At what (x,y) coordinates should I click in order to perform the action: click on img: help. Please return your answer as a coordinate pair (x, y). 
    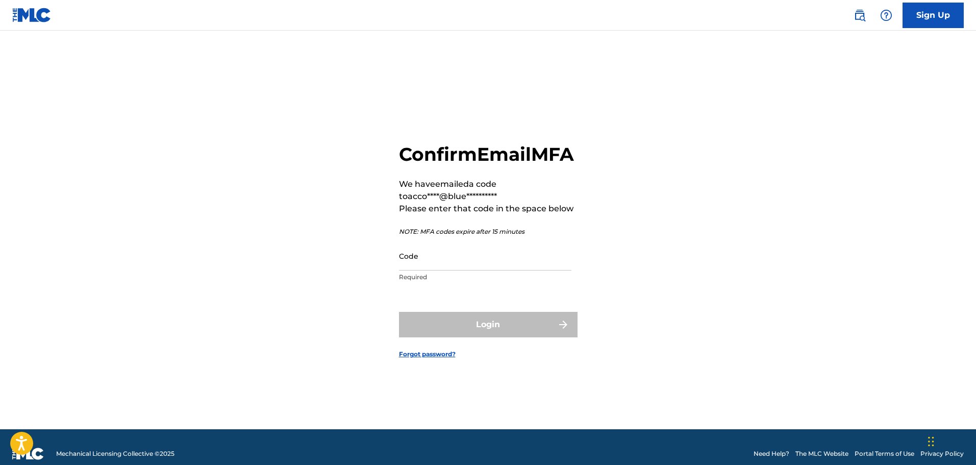
    Looking at the image, I should click on (887, 15).